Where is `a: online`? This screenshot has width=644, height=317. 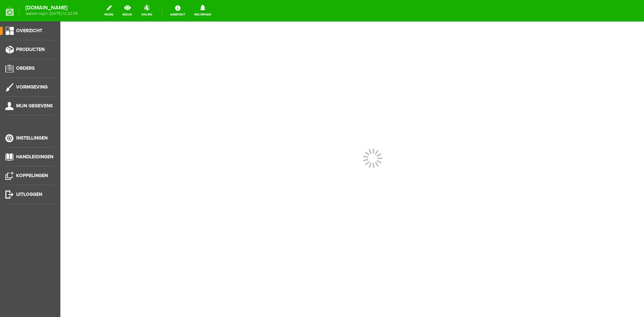
a: online is located at coordinates (147, 11).